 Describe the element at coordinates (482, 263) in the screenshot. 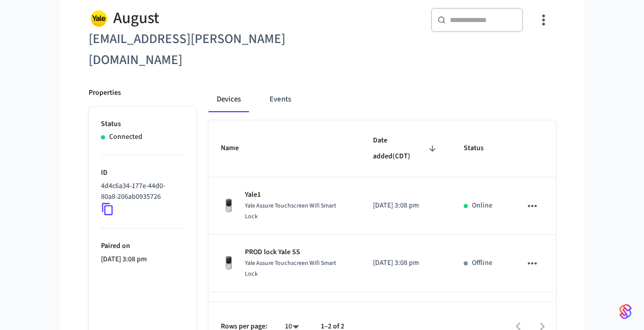

I see `p: Offline` at that location.